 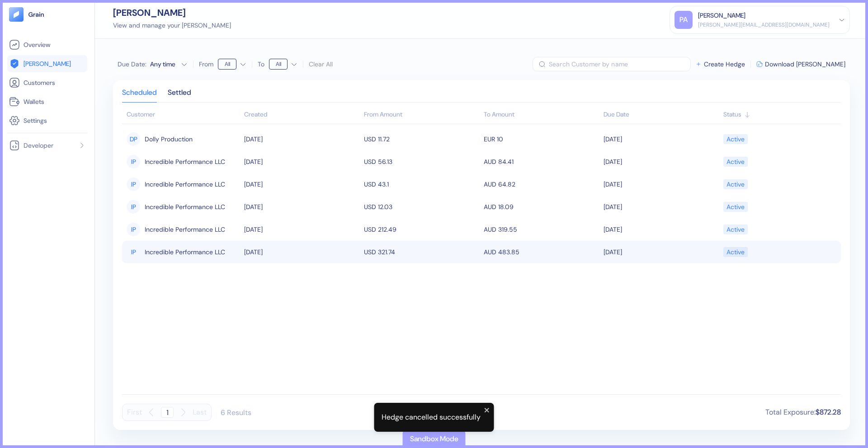 I want to click on th: To Amount, so click(x=541, y=115).